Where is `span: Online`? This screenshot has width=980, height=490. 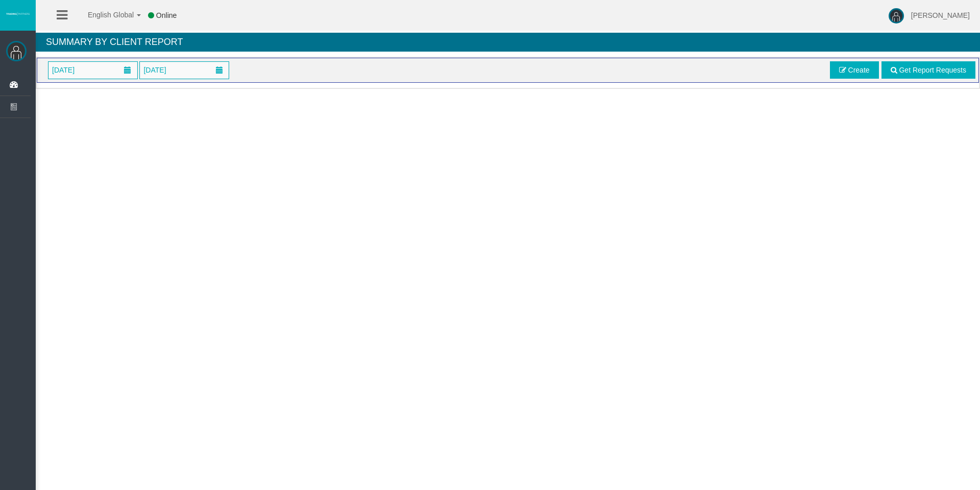 span: Online is located at coordinates (166, 16).